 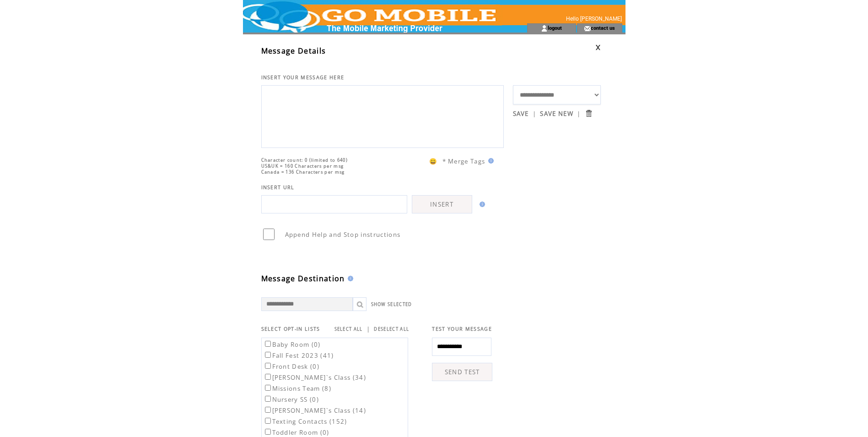 What do you see at coordinates (303, 279) in the screenshot?
I see `span: Message Destination` at bounding box center [303, 279].